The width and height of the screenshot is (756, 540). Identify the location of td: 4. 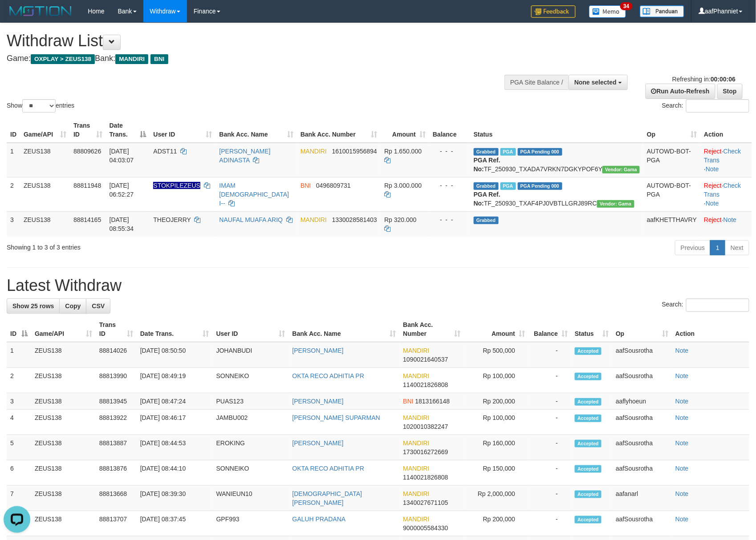
(19, 422).